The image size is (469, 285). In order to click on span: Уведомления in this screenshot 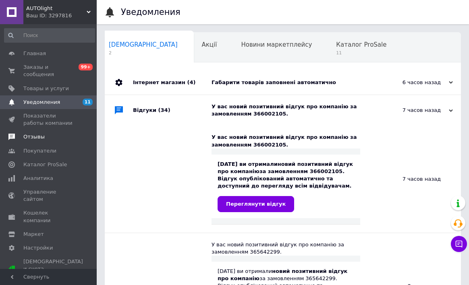, I will do `click(41, 102)`.